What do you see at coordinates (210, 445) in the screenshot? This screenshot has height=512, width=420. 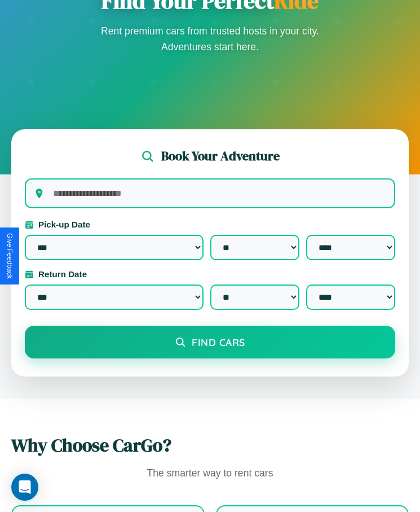 I see `h2: Why Choose CarGo?` at bounding box center [210, 445].